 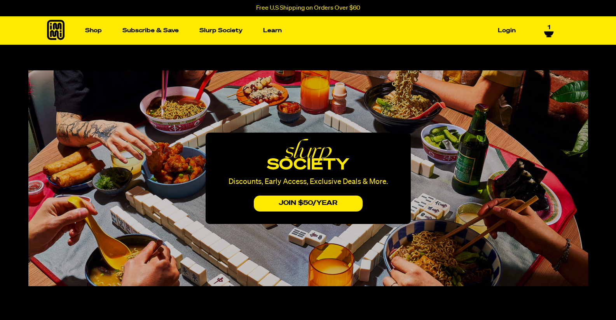 I want to click on span: 1, so click(x=549, y=28).